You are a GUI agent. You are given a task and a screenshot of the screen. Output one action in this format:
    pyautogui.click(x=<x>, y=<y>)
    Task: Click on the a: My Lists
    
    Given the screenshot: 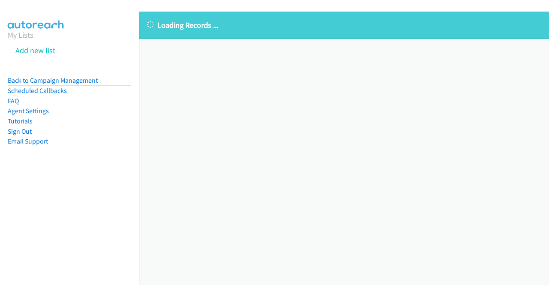 What is the action you would take?
    pyautogui.click(x=21, y=35)
    